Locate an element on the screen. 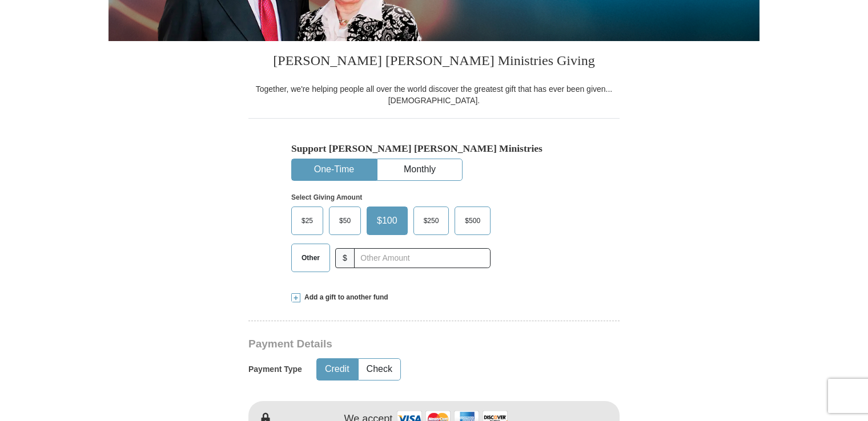 The image size is (868, 421). strong: Select Giving Amount is located at coordinates (327, 198).